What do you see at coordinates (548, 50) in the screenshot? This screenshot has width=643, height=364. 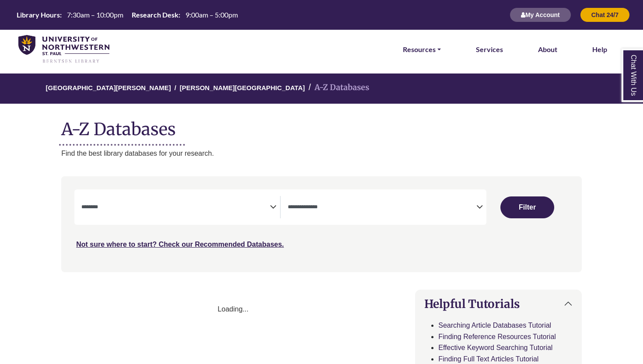 I see `a: About` at bounding box center [548, 50].